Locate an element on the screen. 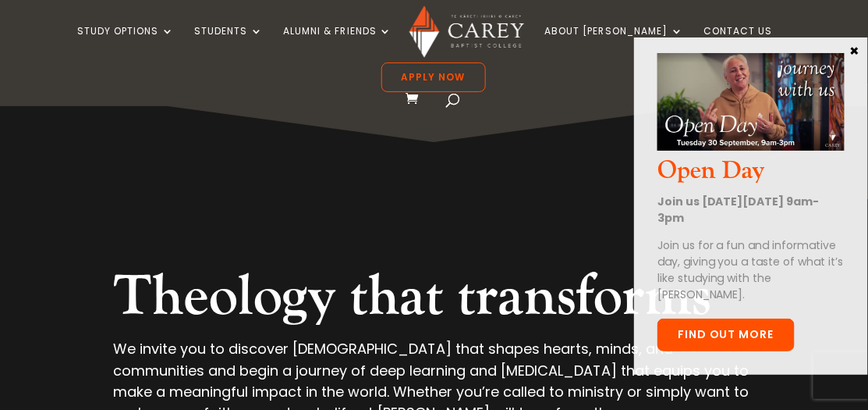  h3: Open Day is located at coordinates (751, 174).